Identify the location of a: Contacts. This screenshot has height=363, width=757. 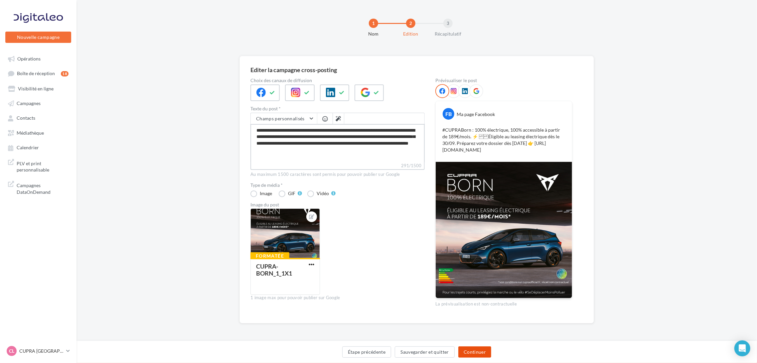
(38, 118).